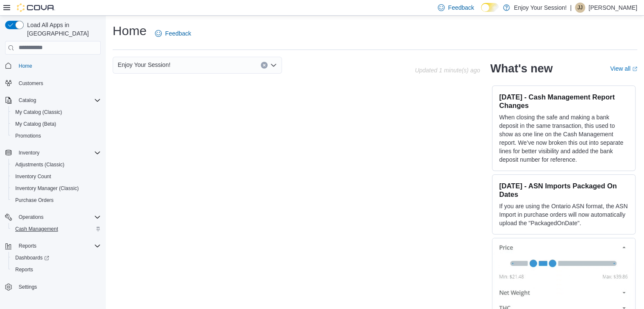 This screenshot has width=644, height=309. What do you see at coordinates (27, 287) in the screenshot?
I see `a: Settings` at bounding box center [27, 287].